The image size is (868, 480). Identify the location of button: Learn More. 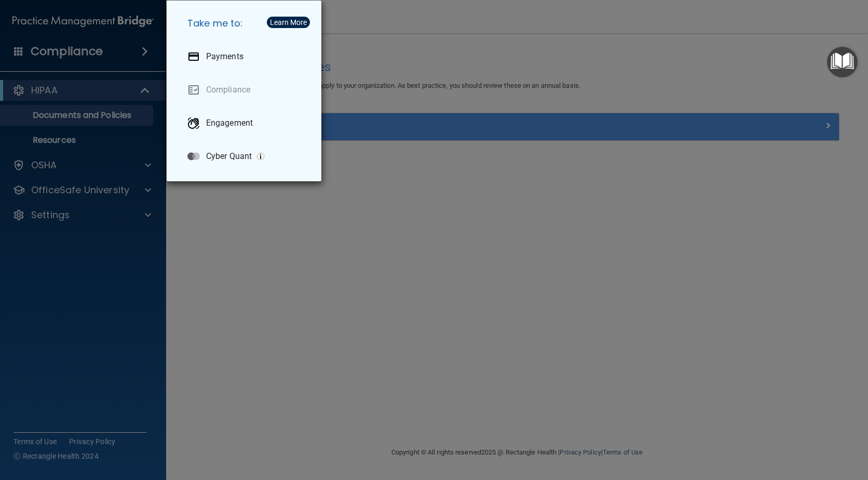
(288, 23).